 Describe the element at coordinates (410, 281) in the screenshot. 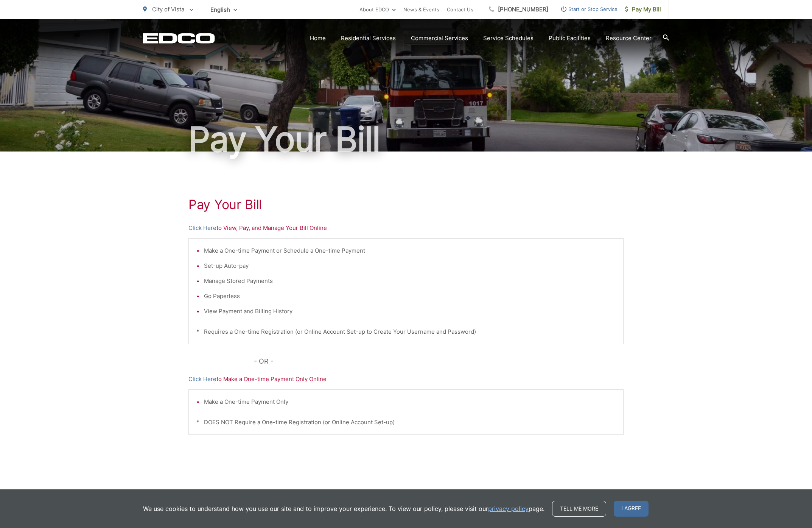

I see `li: Manage Stored Payments` at that location.